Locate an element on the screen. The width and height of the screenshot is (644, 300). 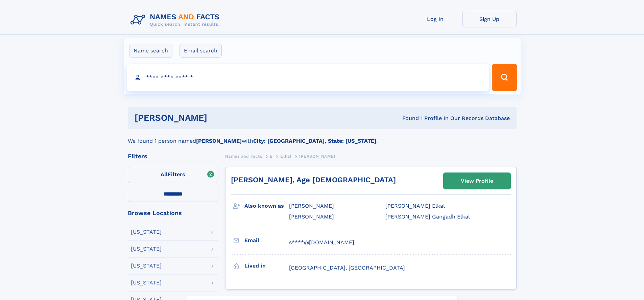
div: Found 1 Profile In Our Records Database is located at coordinates (407, 118).